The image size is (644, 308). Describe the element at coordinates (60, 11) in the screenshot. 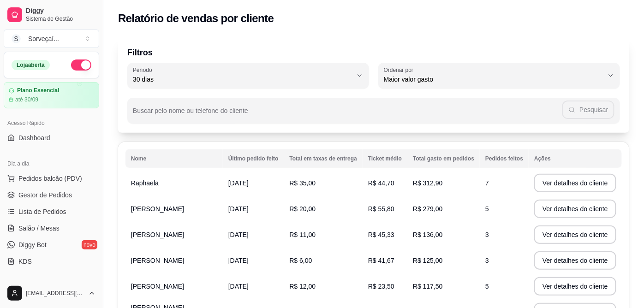

I see `span: Diggy` at that location.